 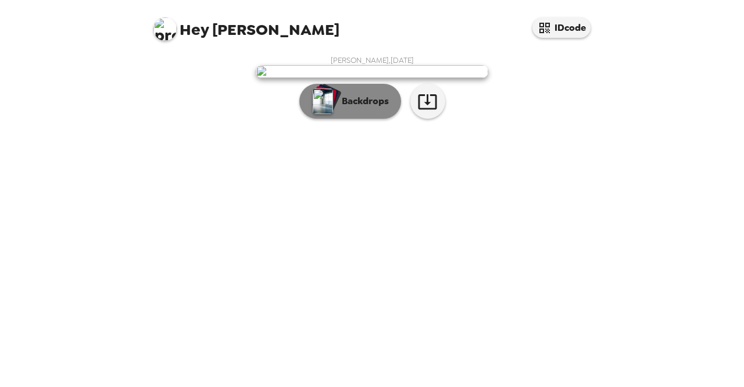 What do you see at coordinates (372, 72) in the screenshot?
I see `img: user` at bounding box center [372, 72].